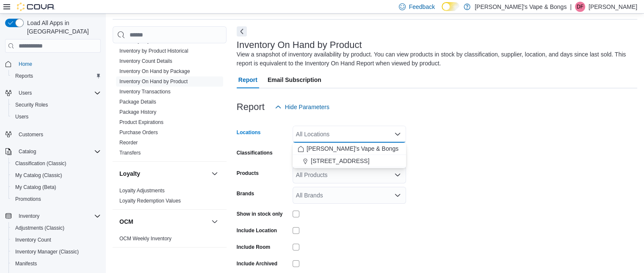  Describe the element at coordinates (154, 51) in the screenshot. I see `span: Inventory by Product Historical` at that location.